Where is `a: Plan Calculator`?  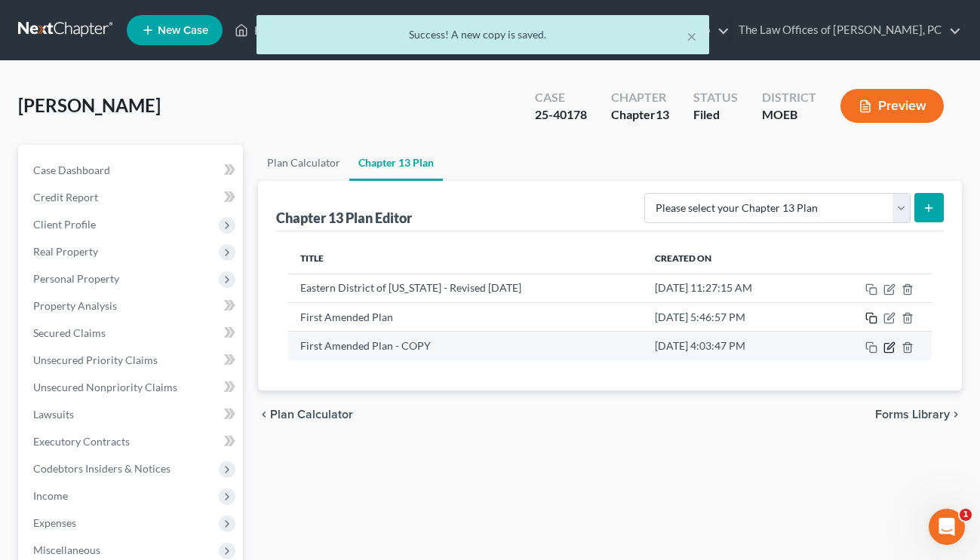
a: Plan Calculator is located at coordinates (303, 163).